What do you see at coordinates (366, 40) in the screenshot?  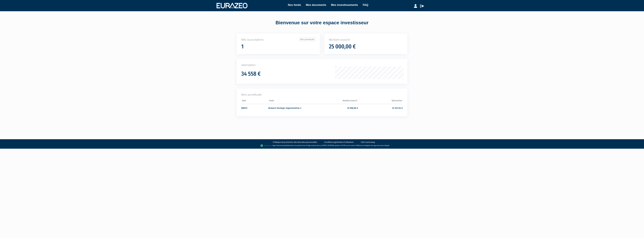 I see `p: Montant souscrit` at bounding box center [366, 40].